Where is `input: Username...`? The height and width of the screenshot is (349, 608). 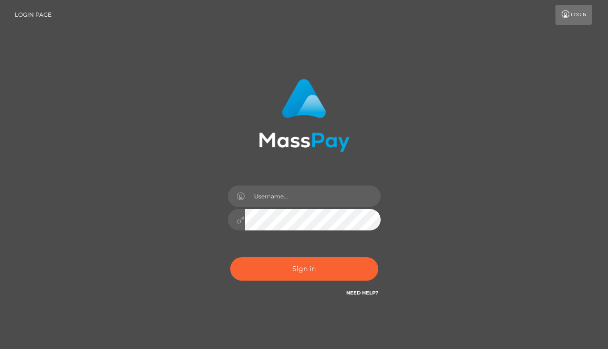 input: Username... is located at coordinates (313, 196).